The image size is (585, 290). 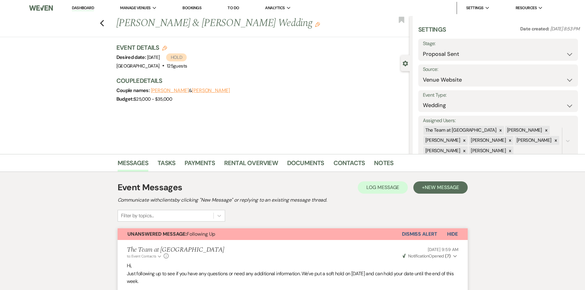 I want to click on a: Notes, so click(x=383, y=165).